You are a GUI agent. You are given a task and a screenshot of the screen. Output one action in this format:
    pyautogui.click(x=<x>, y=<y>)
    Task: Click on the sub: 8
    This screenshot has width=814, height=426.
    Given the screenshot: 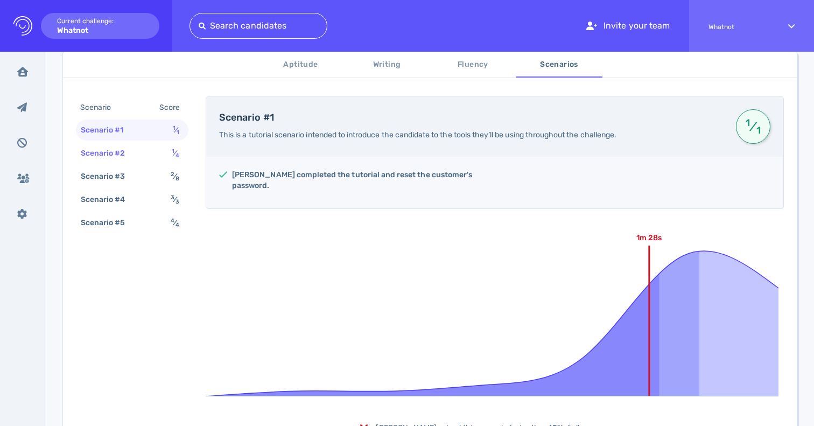 What is the action you would take?
    pyautogui.click(x=177, y=178)
    